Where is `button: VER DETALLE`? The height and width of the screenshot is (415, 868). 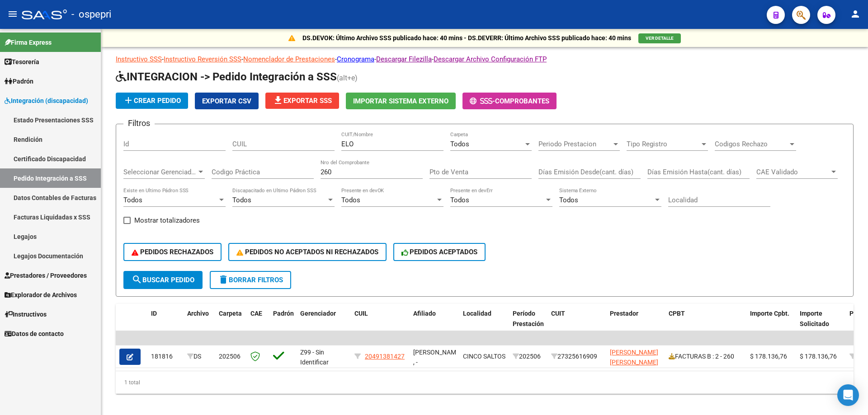 button: VER DETALLE is located at coordinates (659, 39).